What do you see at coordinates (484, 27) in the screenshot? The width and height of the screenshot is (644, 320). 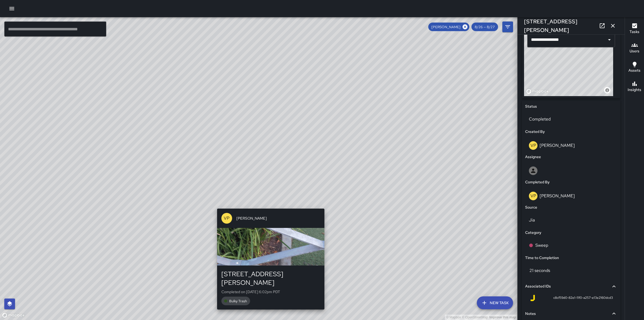 I see `span: 8/26 — 8/27` at bounding box center [484, 27].